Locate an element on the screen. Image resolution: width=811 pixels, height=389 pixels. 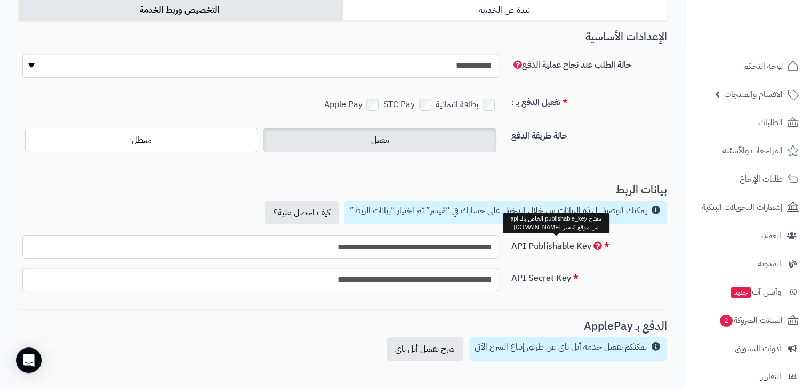
label: تفعيل الدفع بـ : is located at coordinates (589, 100).